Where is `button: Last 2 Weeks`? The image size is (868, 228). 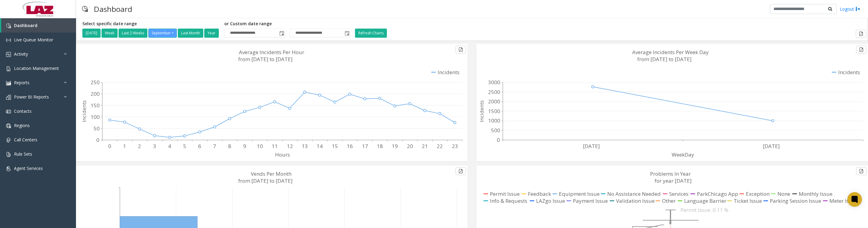
button: Last 2 Weeks is located at coordinates (133, 33).